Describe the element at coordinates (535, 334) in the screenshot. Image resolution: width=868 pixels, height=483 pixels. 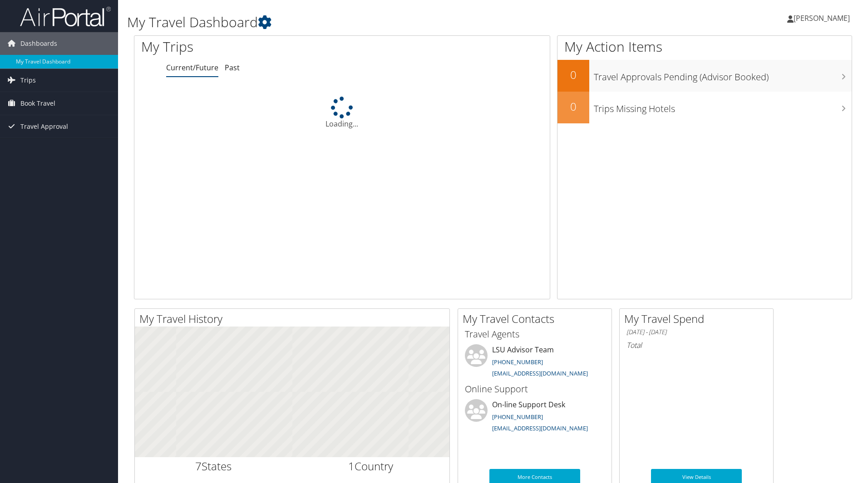
I see `h3: Travel Agents` at that location.